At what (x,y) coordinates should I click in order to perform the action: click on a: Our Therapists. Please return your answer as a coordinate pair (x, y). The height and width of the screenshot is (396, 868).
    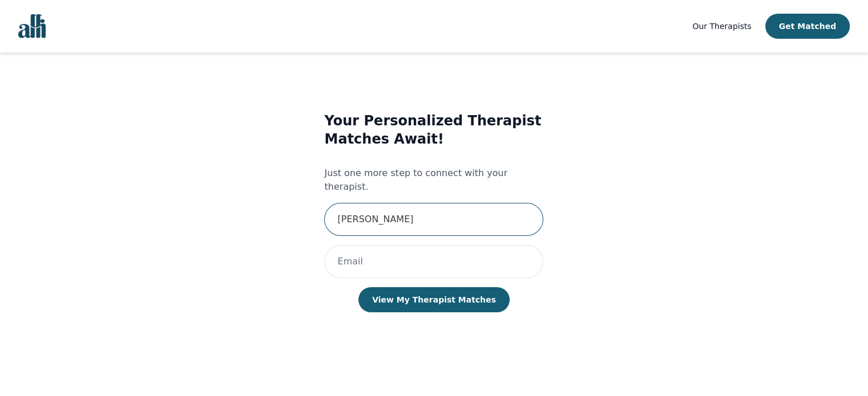
    Looking at the image, I should click on (721, 26).